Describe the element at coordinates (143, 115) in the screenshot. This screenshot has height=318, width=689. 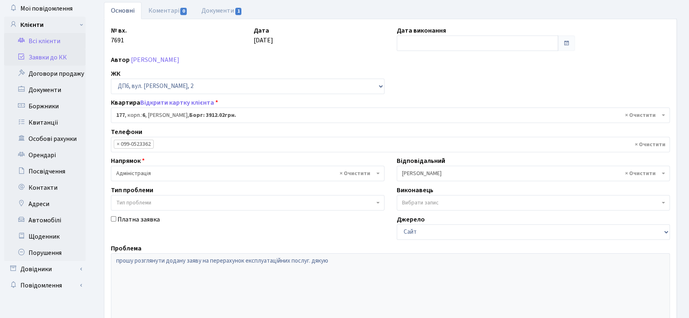
I see `b: 6` at that location.